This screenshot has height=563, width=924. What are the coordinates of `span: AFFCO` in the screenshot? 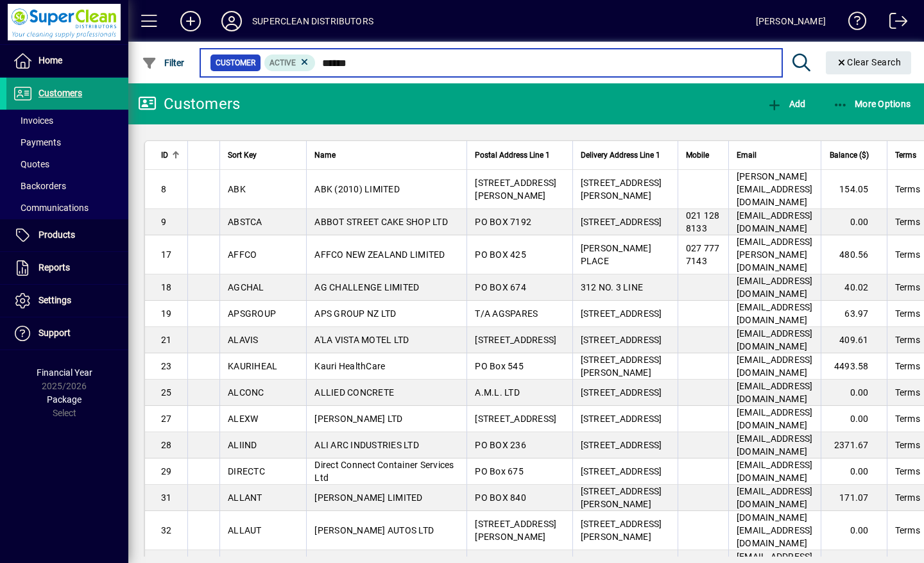 It's located at (242, 255).